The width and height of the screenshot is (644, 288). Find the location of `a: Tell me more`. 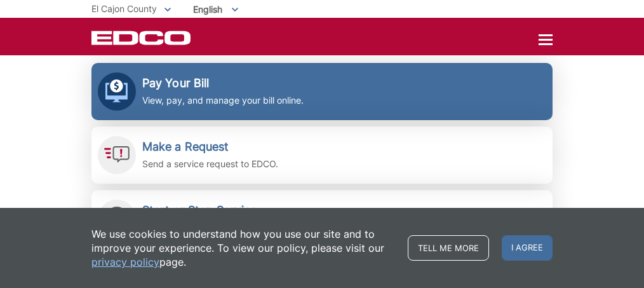

a: Tell me more is located at coordinates (449, 248).